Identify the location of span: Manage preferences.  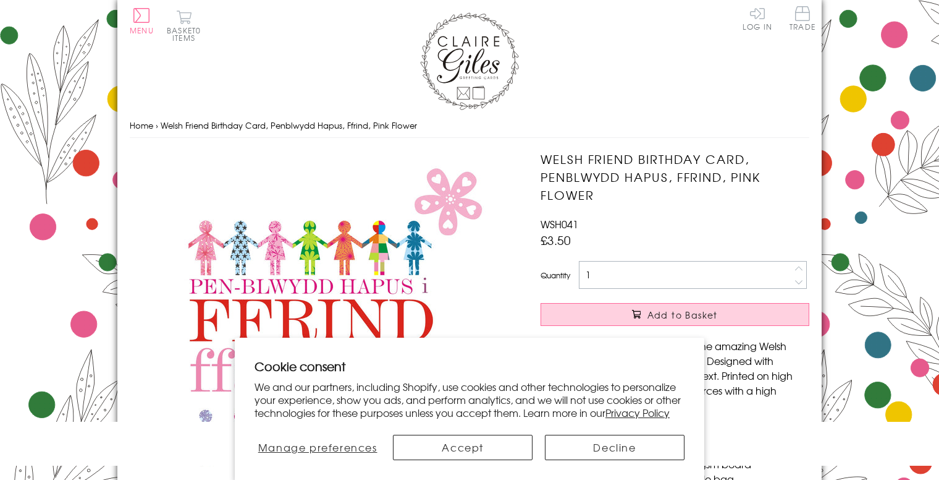
(318, 447).